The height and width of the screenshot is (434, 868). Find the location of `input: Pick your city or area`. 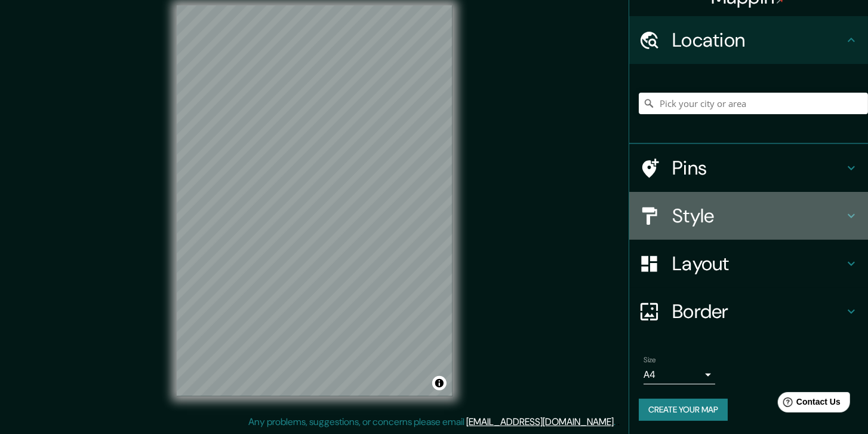

input: Pick your city or area is located at coordinates (753, 103).